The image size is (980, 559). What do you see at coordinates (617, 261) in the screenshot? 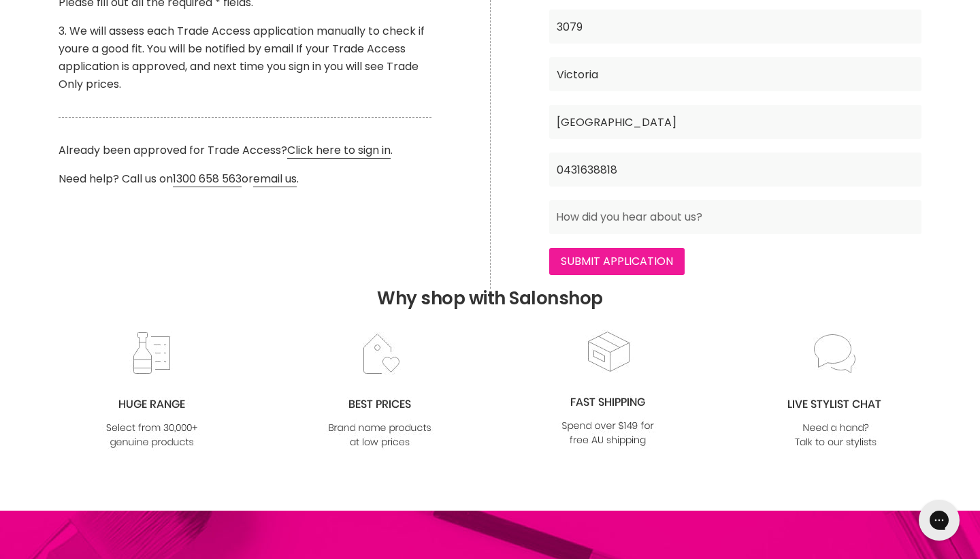
I see `input: Submit Application` at bounding box center [617, 261].